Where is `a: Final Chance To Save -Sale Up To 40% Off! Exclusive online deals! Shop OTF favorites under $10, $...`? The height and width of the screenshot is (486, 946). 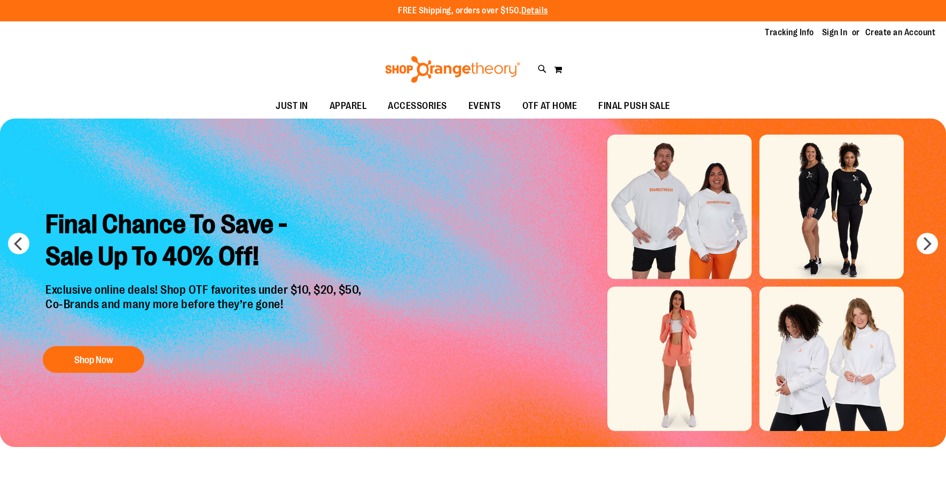 a: Final Chance To Save -Sale Up To 40% Off! Exclusive online deals! Shop OTF favorites under $10, $... is located at coordinates (205, 289).